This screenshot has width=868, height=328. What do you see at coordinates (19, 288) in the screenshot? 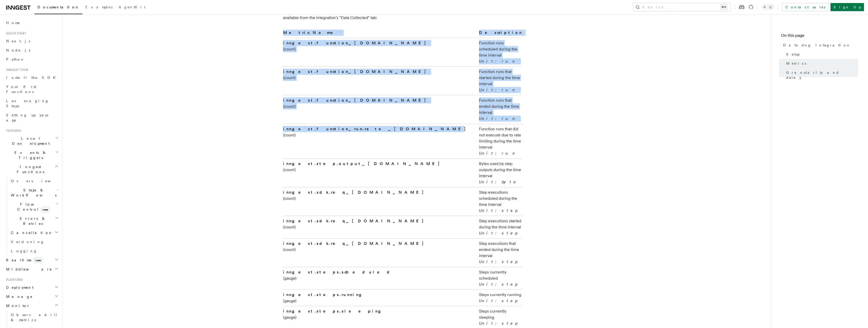
I see `span: Deployment` at bounding box center [19, 288].